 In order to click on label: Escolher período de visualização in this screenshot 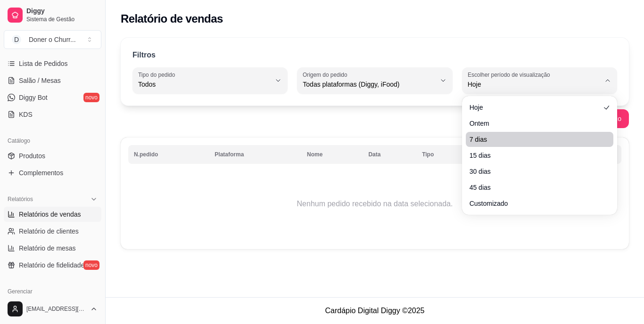, I will do `click(510, 74)`.